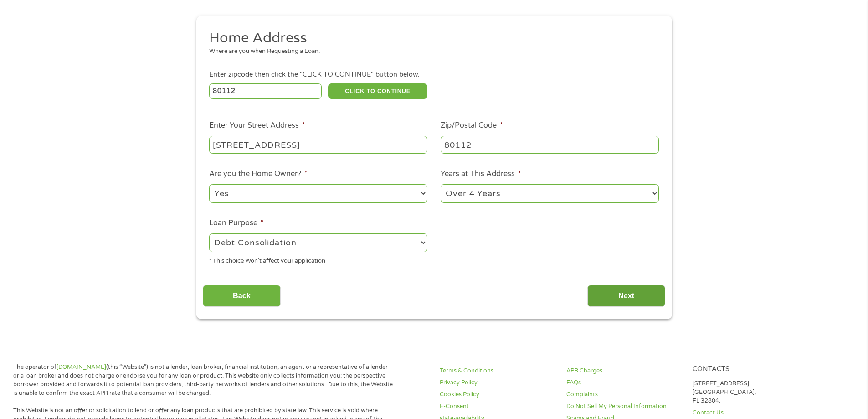  What do you see at coordinates (498, 370) in the screenshot?
I see `a: Terms & Conditions` at bounding box center [498, 370].